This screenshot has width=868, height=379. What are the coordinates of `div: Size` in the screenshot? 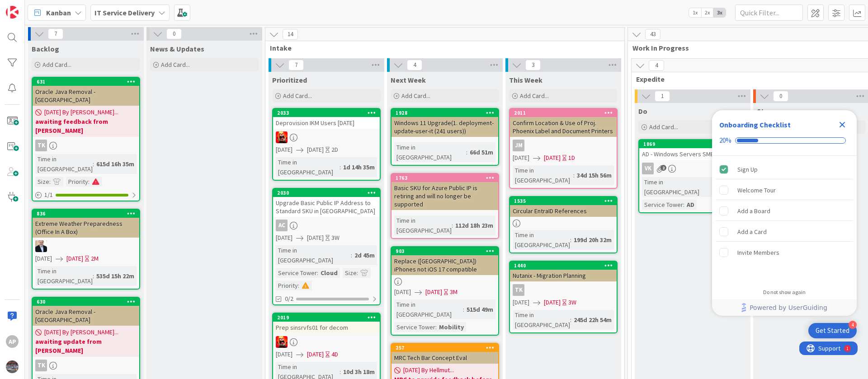 It's located at (349, 273).